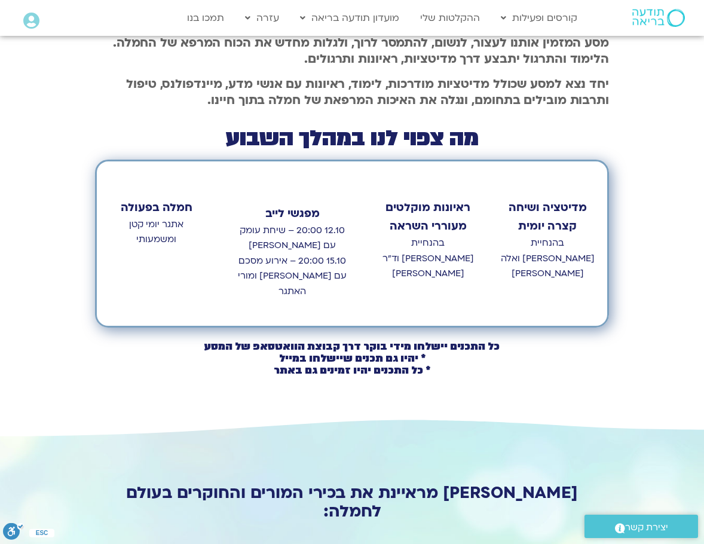  What do you see at coordinates (646, 527) in the screenshot?
I see `span: יצירת קשר` at bounding box center [646, 527].